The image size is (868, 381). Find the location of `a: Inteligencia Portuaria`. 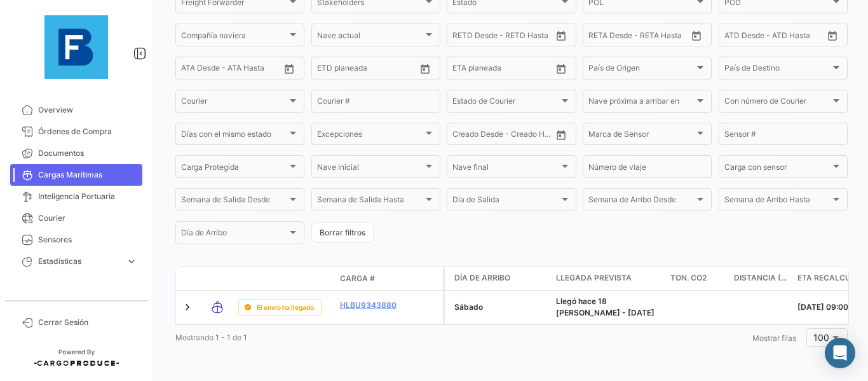

a: Inteligencia Portuaria is located at coordinates (77, 197).